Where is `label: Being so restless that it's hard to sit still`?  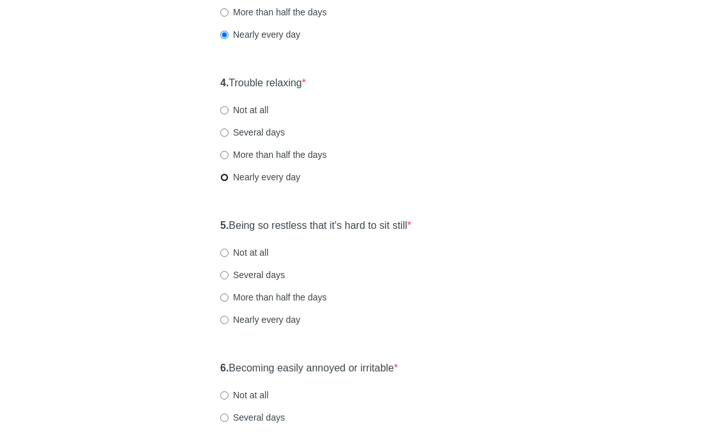 label: Being so restless that it's hard to sit still is located at coordinates (316, 226).